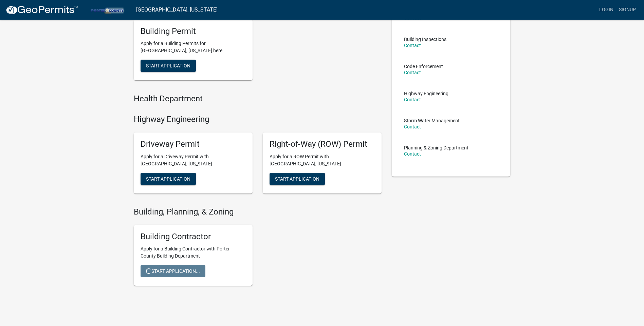 This screenshot has width=644, height=326. What do you see at coordinates (423, 66) in the screenshot?
I see `p: Code Enforcement` at bounding box center [423, 66].